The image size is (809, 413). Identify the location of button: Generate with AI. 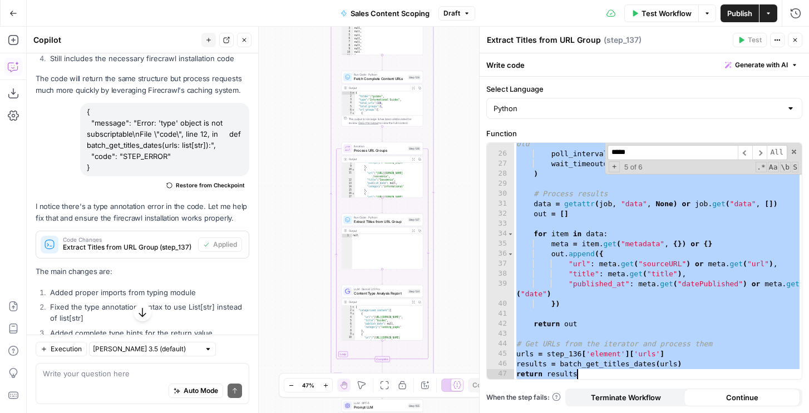
(761, 65).